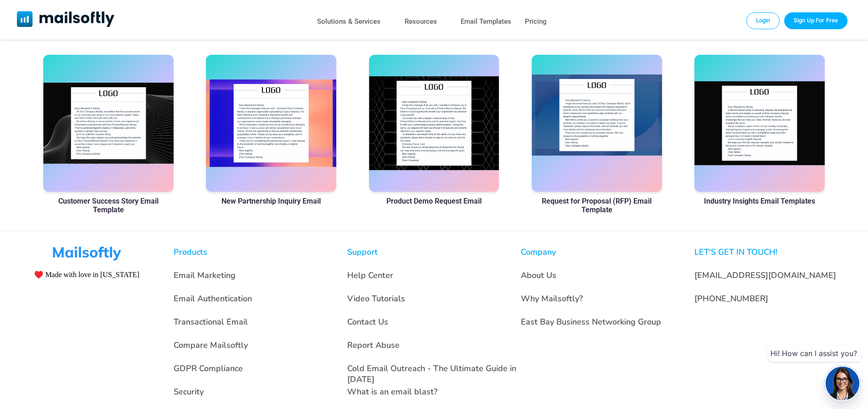 The image size is (868, 409). I want to click on h3: Request for Proposal (RFP) Email Template, so click(597, 205).